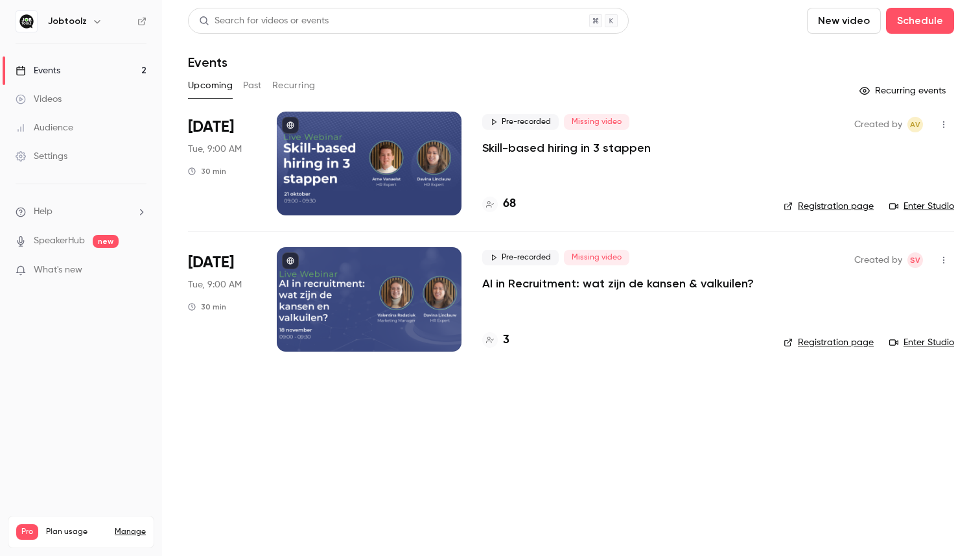 Image resolution: width=980 pixels, height=556 pixels. What do you see at coordinates (41, 157) in the screenshot?
I see `div: Settings` at bounding box center [41, 157].